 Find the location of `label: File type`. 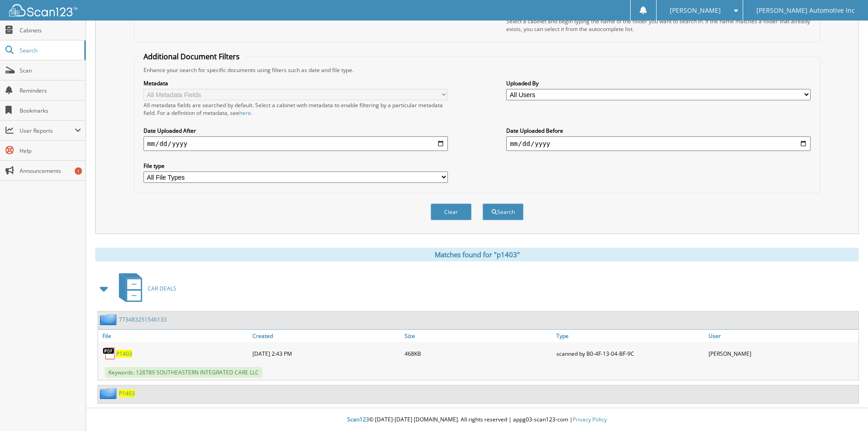

label: File type is located at coordinates (296, 166).